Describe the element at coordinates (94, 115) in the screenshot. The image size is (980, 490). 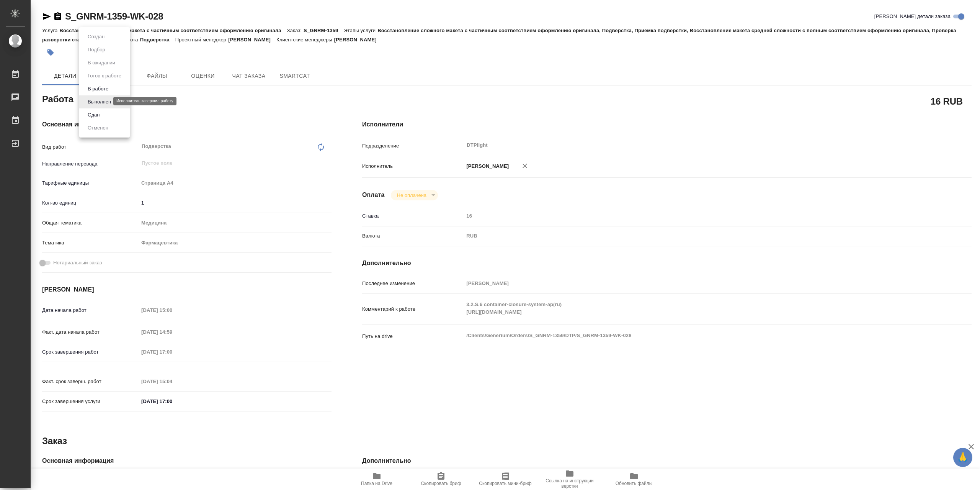
I see `button: Сдан` at that location.